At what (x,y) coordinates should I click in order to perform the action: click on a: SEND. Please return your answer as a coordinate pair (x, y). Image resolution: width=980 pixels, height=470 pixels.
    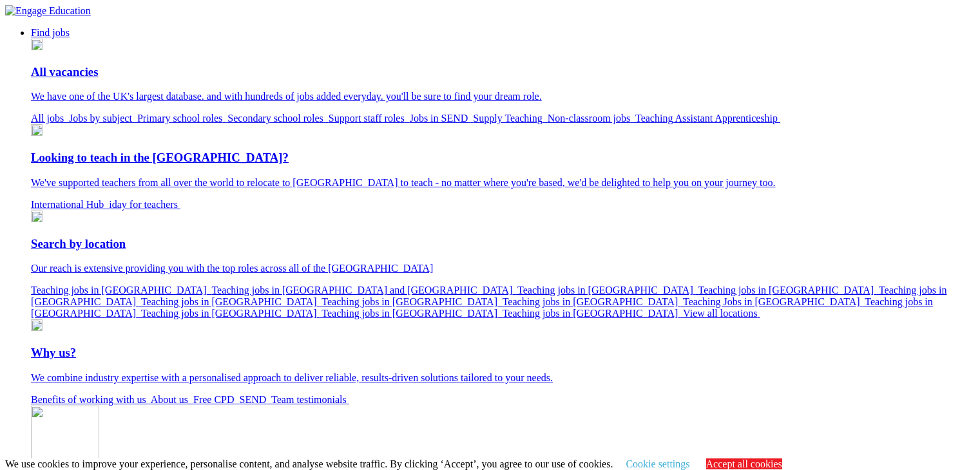
    Looking at the image, I should click on (256, 399).